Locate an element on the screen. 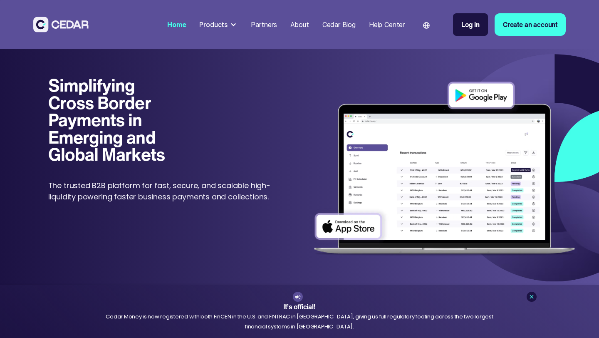  div: Log in is located at coordinates (471, 25).